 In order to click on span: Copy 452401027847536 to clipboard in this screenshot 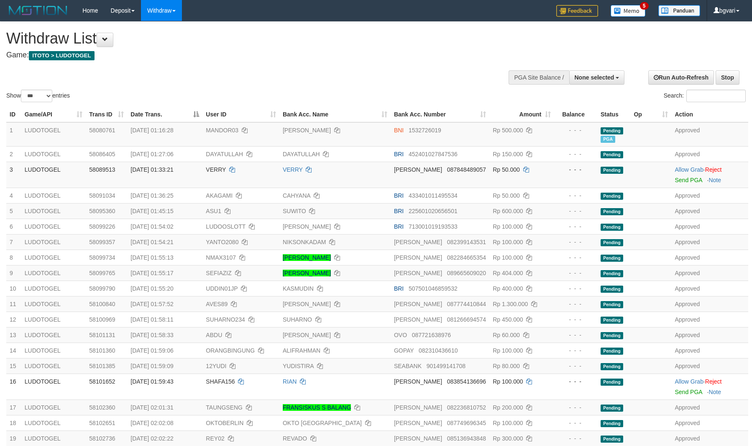, I will do `click(433, 154)`.